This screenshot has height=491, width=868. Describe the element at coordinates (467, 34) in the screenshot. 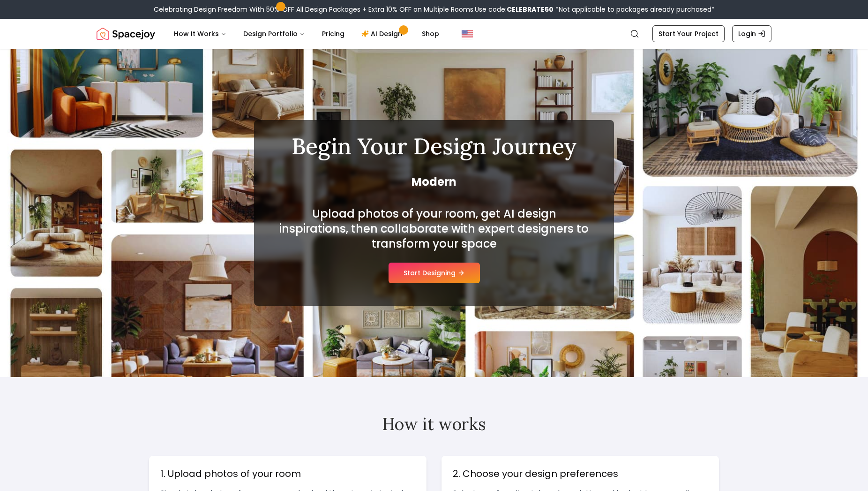

I see `img: United States` at that location.